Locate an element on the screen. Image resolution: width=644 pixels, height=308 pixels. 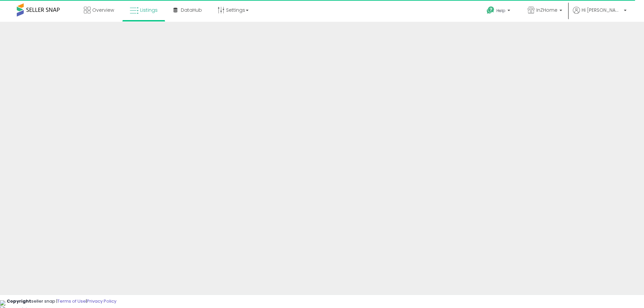
span: Listings is located at coordinates (149, 10).